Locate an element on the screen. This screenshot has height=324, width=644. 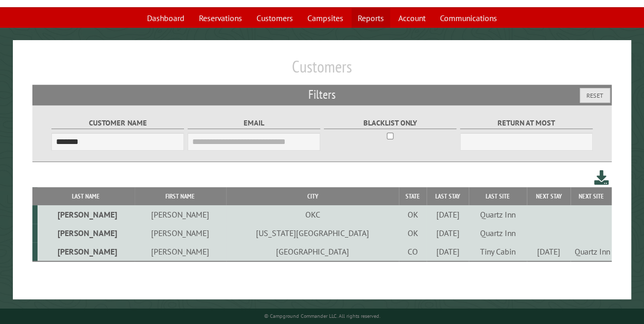
a: Account is located at coordinates (412, 18).